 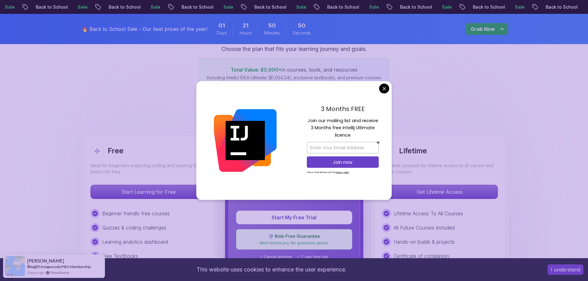 I want to click on span: Days, so click(x=221, y=33).